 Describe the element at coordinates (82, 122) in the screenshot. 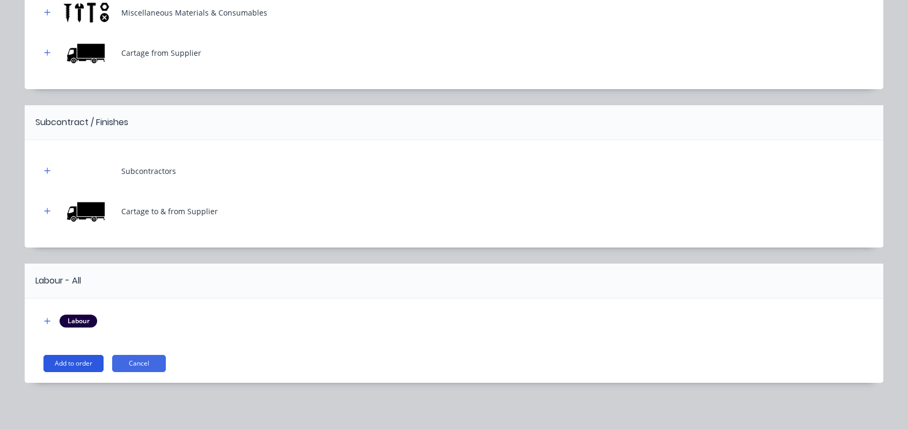

I see `div: Subcontract / Finishes` at that location.